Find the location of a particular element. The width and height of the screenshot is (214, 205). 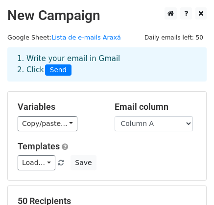

a: Daily emails left: 50 is located at coordinates (174, 37).